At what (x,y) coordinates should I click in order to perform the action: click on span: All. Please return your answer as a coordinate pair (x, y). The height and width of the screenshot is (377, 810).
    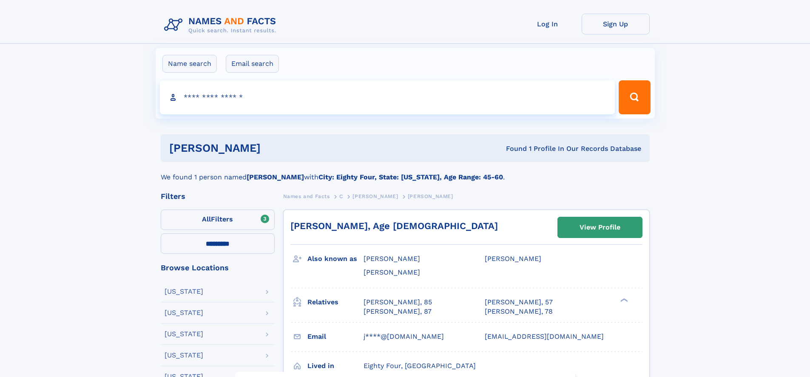
    Looking at the image, I should click on (206, 219).